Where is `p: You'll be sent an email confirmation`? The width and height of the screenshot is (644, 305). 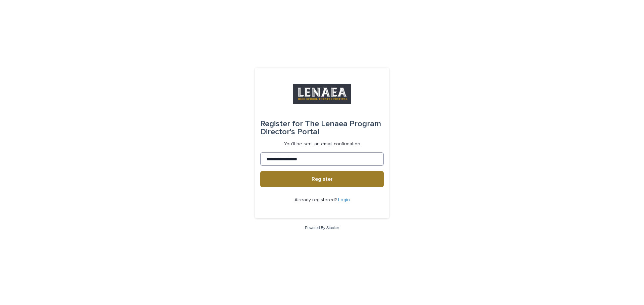
p: You'll be sent an email confirmation is located at coordinates (322, 144).